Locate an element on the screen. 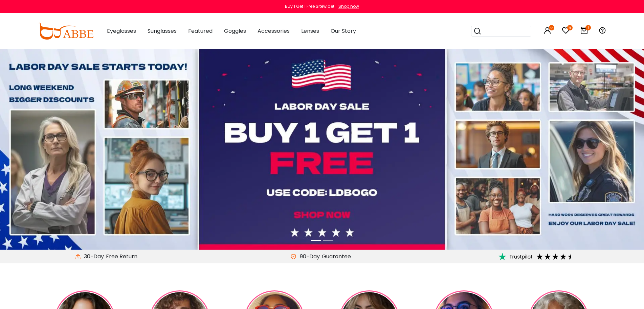  a: 1 is located at coordinates (584, 32).